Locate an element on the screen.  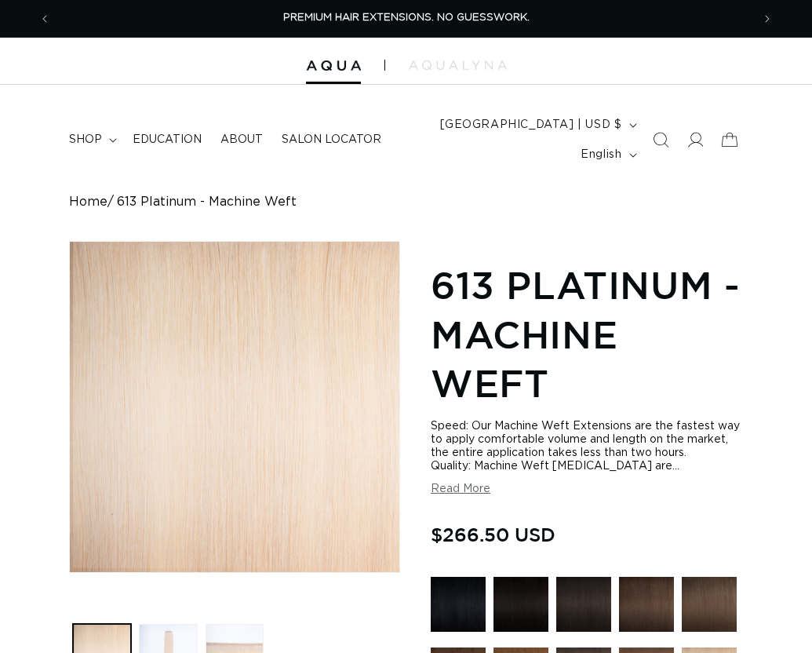
img: Aqua Hair Extensions is located at coordinates (333, 66).